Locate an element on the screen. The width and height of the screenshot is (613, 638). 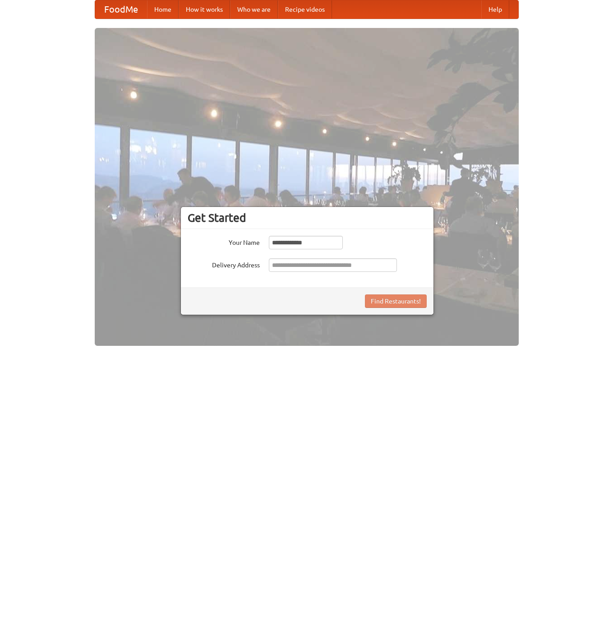
a: Who we are is located at coordinates (254, 9).